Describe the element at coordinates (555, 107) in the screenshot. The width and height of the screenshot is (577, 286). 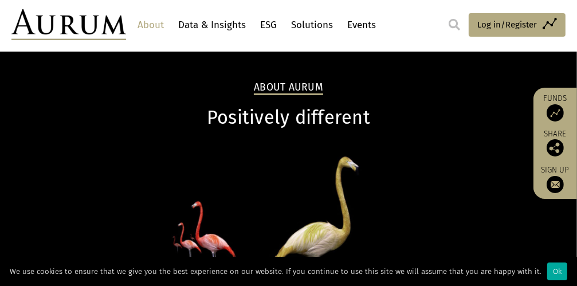
I see `a: Funds` at that location.